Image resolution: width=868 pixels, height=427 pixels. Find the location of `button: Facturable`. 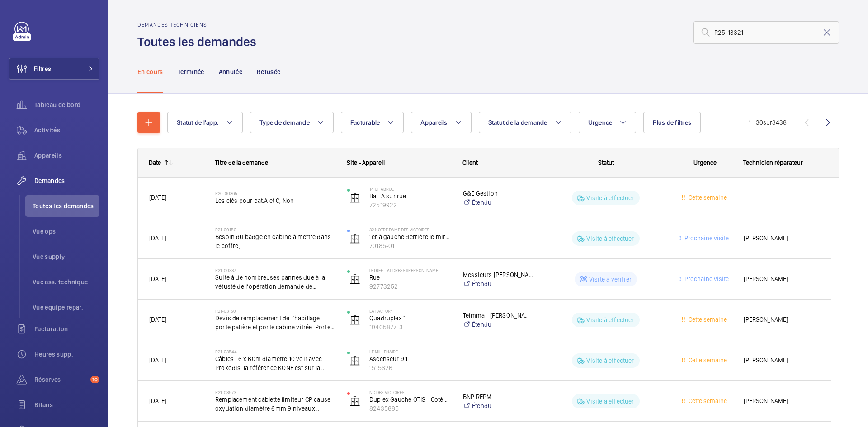

button: Facturable is located at coordinates (373, 123).